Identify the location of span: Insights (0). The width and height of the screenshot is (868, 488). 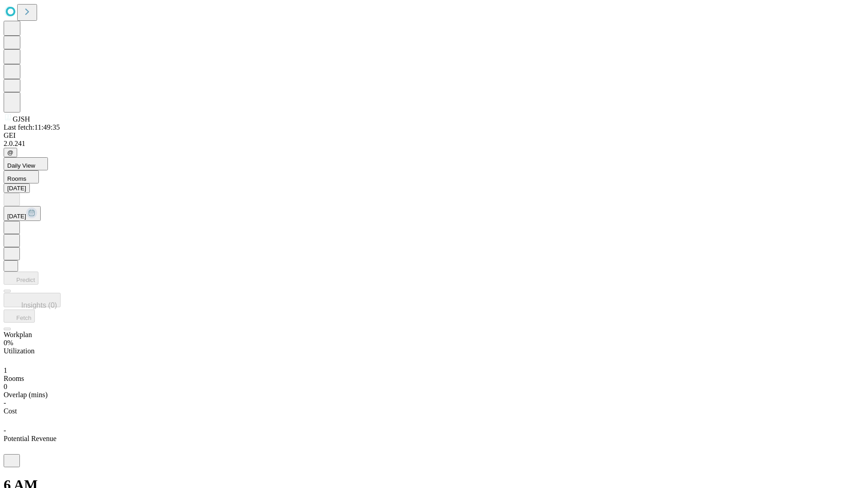
(39, 305).